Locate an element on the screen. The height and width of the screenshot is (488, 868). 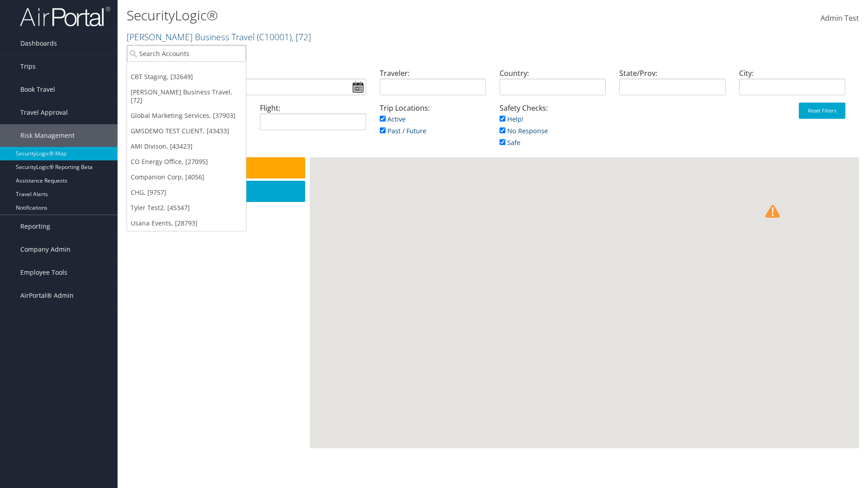
span: Travel Approval is located at coordinates (44, 113).